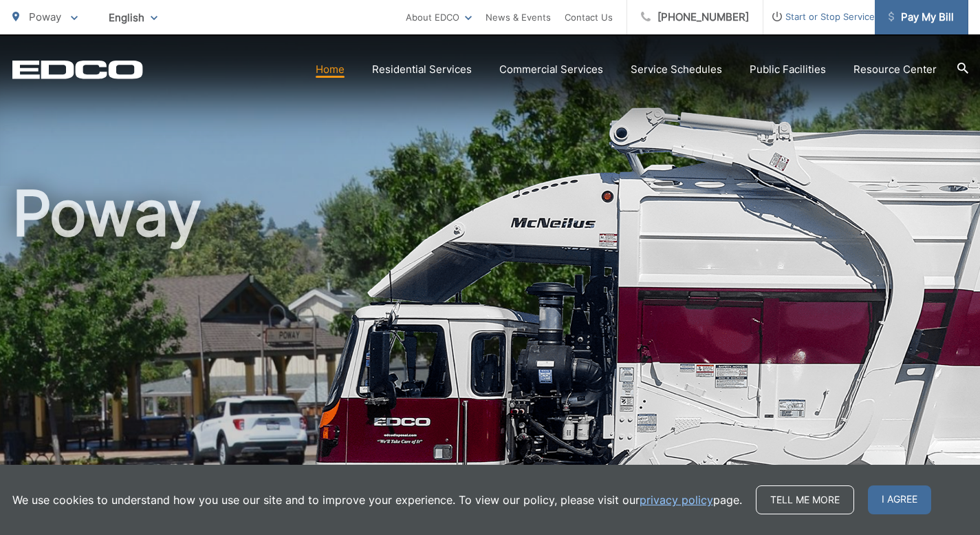 This screenshot has width=980, height=535. I want to click on a: privacy policy, so click(676, 499).